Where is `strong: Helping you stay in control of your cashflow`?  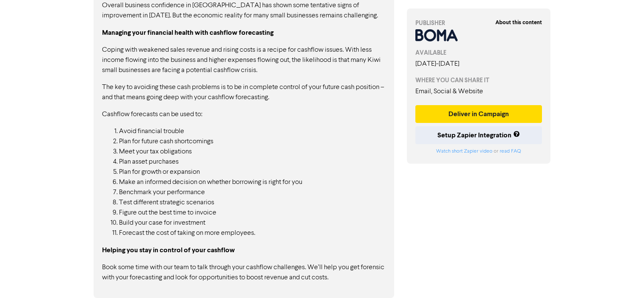
strong: Helping you stay in control of your cashflow is located at coordinates (168, 250).